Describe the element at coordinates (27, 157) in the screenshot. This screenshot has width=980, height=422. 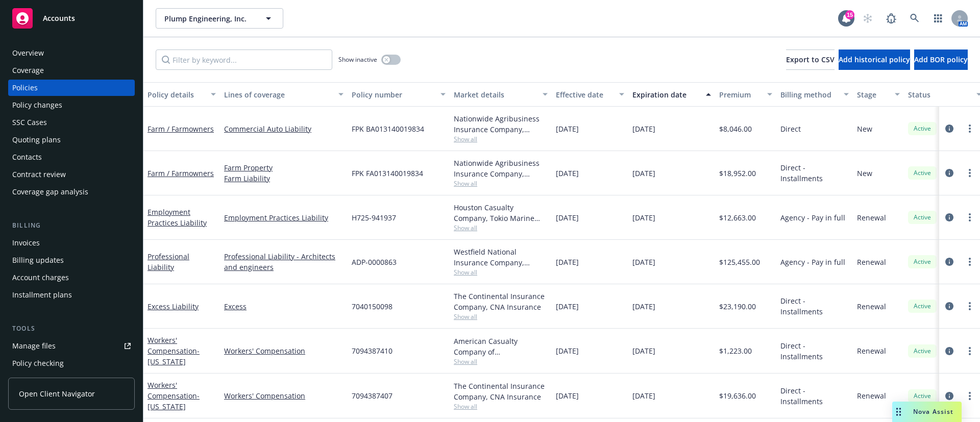
I see `div: Contacts` at that location.